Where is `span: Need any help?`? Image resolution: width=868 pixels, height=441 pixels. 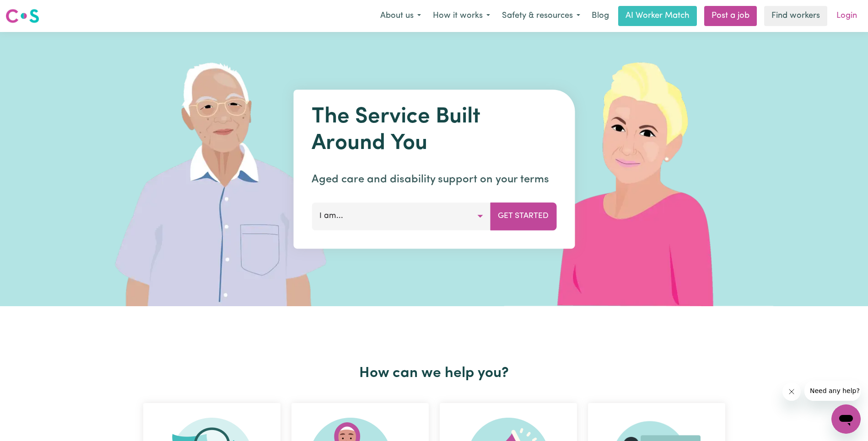
span: Need any help? is located at coordinates (30, 10).